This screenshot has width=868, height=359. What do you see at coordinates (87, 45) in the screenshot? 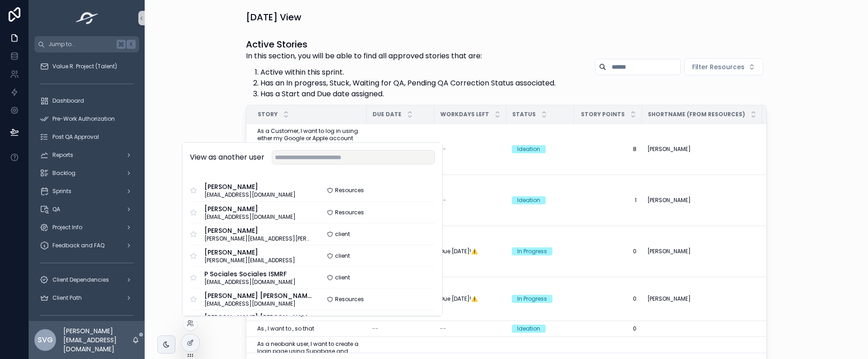
I see `button: Jump to...K` at bounding box center [87, 45].